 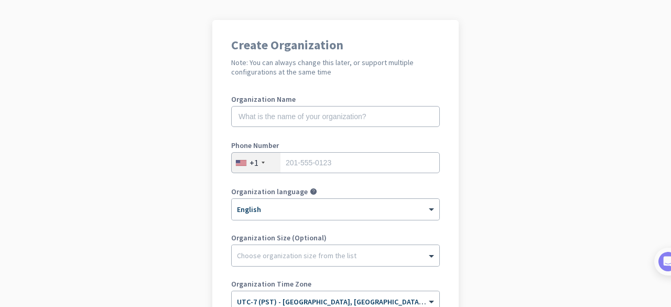 What do you see at coordinates (270, 191) in the screenshot?
I see `label: Organization language` at bounding box center [270, 191].